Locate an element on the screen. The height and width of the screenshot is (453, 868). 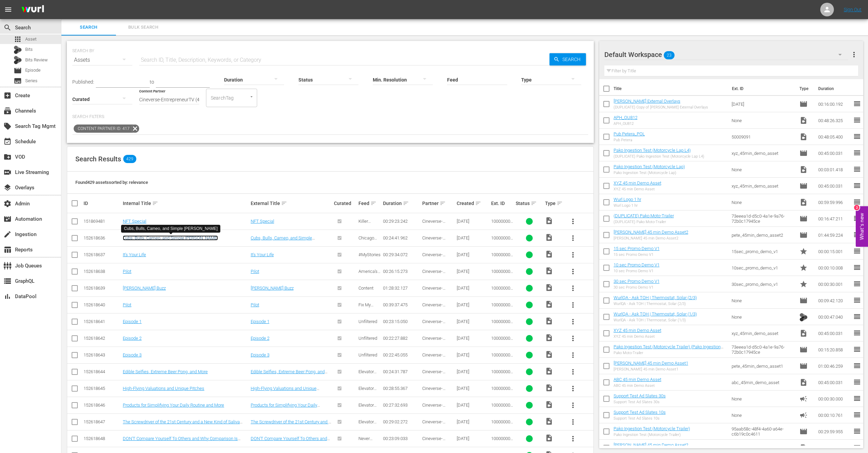
div: Bits is located at coordinates (18, 50).